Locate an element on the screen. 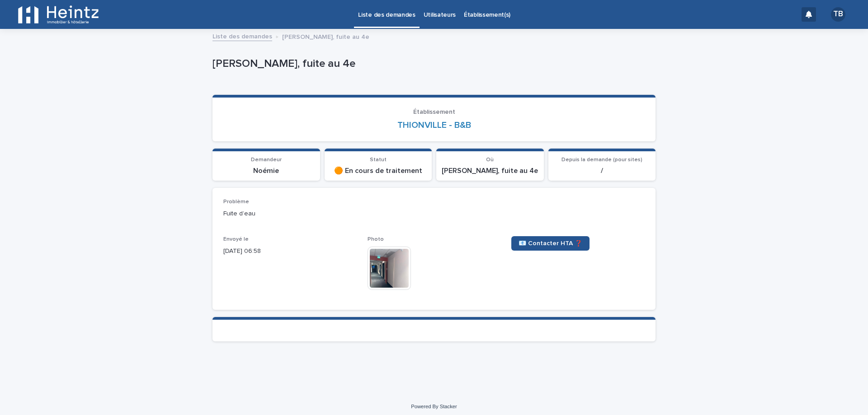 This screenshot has width=868, height=415. p: 🟠 En cours de traitement is located at coordinates (379, 171).